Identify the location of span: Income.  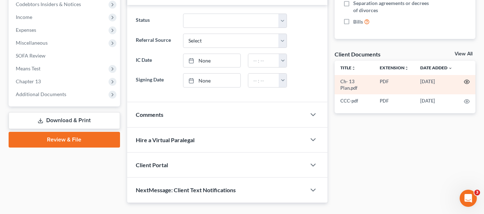
(24, 17).